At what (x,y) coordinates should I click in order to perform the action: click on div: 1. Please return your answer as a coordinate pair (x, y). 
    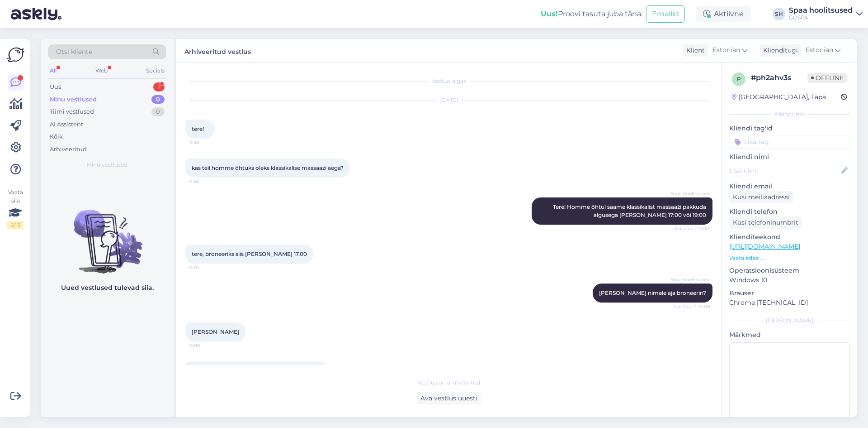
    Looking at the image, I should click on (159, 87).